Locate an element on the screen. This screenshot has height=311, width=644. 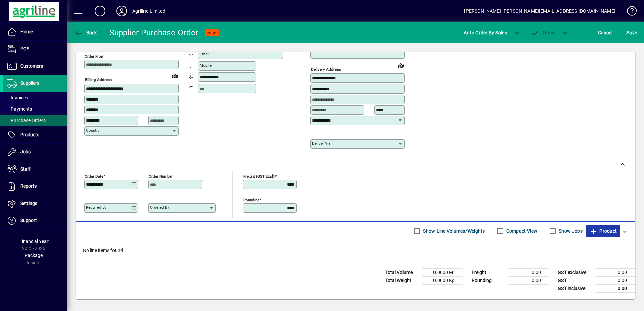
a: Knowledge Base is located at coordinates (629, 12).